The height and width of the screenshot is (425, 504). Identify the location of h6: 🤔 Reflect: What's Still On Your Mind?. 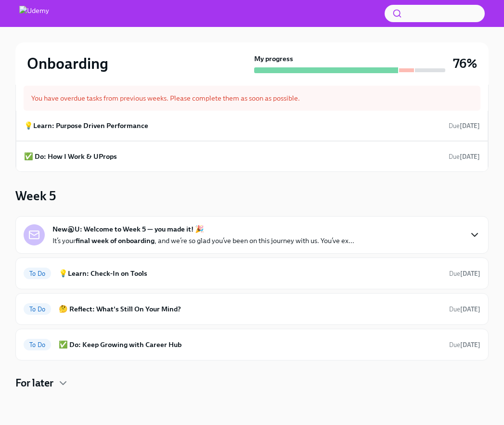
(250, 309).